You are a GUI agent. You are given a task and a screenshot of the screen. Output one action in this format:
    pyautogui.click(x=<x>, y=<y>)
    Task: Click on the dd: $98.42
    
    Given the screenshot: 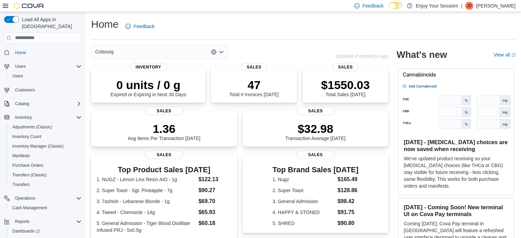 What is the action you would take?
    pyautogui.click(x=348, y=202)
    